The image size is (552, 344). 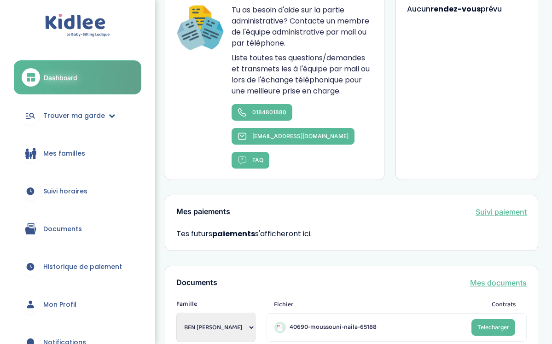 I want to click on strong: paiements, so click(x=233, y=233).